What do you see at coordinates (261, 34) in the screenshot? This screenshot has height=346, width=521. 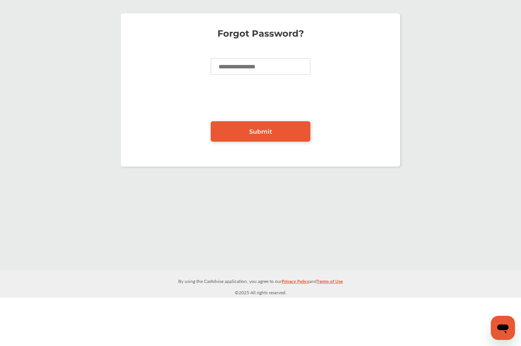 I see `p: Forgot Password?` at bounding box center [261, 34].